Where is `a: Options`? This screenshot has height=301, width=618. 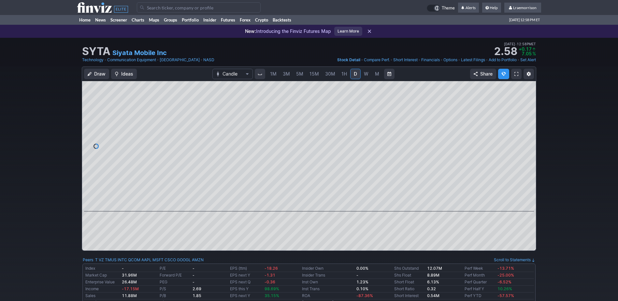 a: Options is located at coordinates (450, 60).